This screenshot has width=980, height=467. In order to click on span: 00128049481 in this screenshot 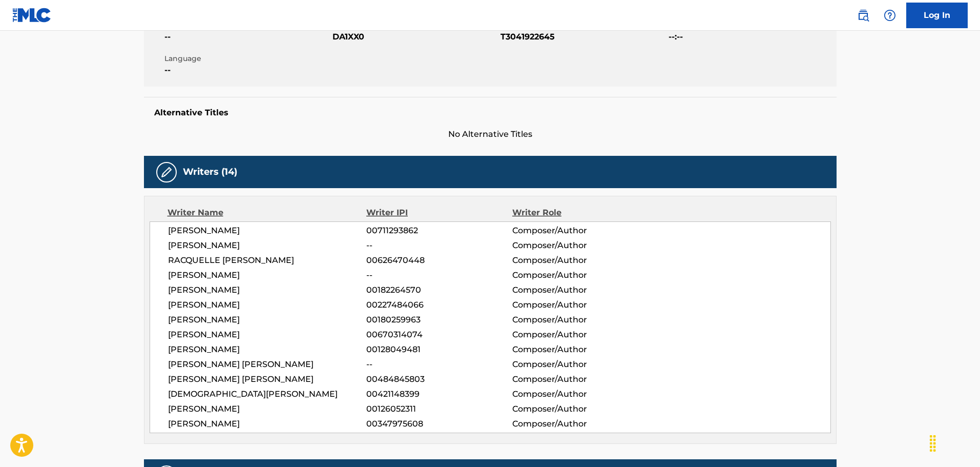, I will do `click(439, 349)`.